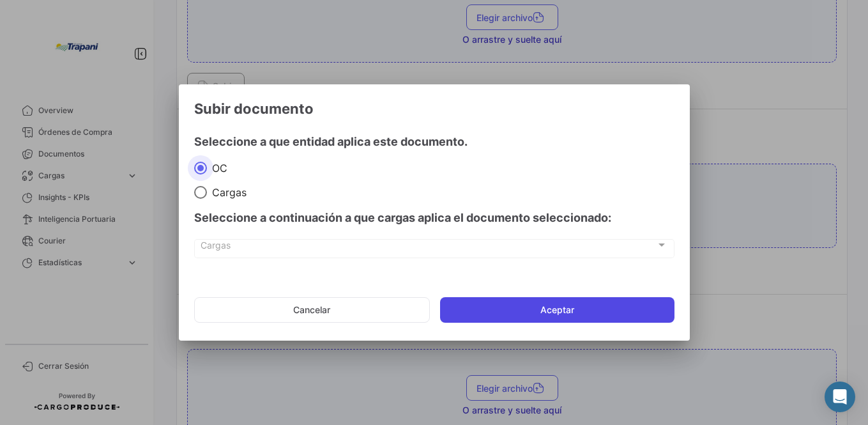  Describe the element at coordinates (840, 397) in the screenshot. I see `div: Abrir Intercom Messenger` at that location.